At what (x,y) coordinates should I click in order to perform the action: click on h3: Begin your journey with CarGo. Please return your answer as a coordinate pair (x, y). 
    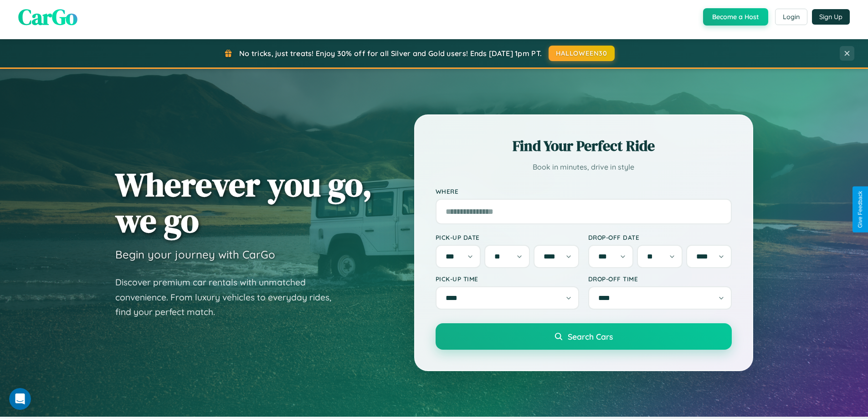
    Looking at the image, I should click on (195, 254).